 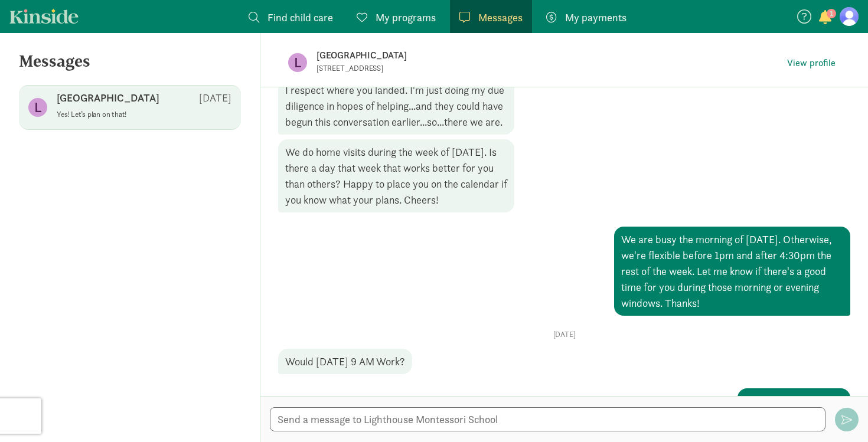 What do you see at coordinates (144, 114) in the screenshot?
I see `p: Yes! Let’s plan on that!` at bounding box center [144, 114].